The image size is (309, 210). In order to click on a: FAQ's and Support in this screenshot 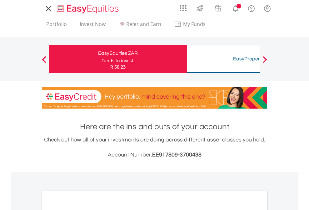, I will do `click(251, 8)`.